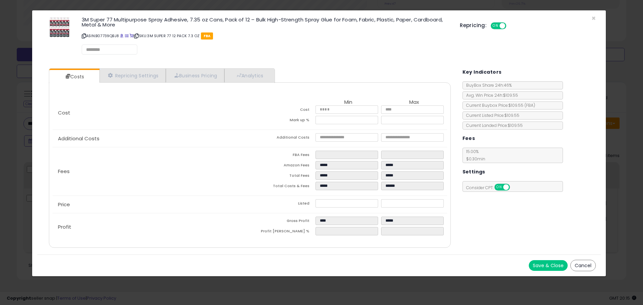  What do you see at coordinates (283, 166) in the screenshot?
I see `td: Amazon Fees` at bounding box center [283, 166].